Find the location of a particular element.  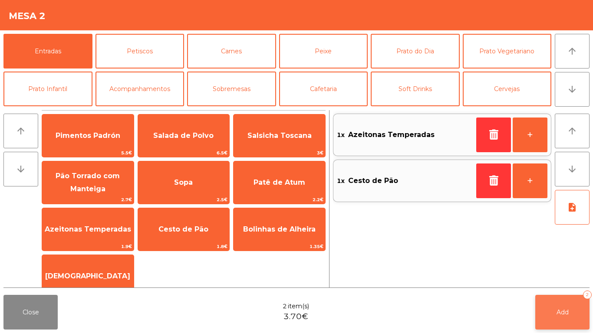

span: 2.5€ is located at coordinates (184, 200).